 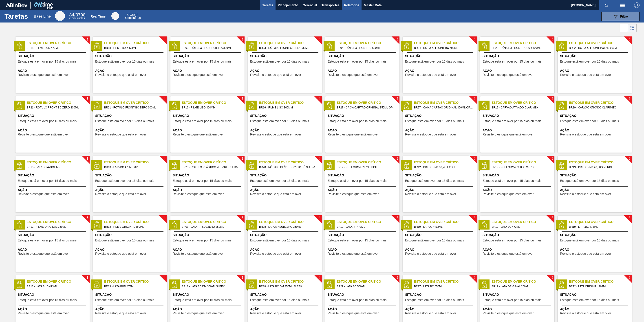 What do you see at coordinates (289, 107) in the screenshot?
I see `span: BR16 - FILME LISO 300MM` at bounding box center [289, 107].